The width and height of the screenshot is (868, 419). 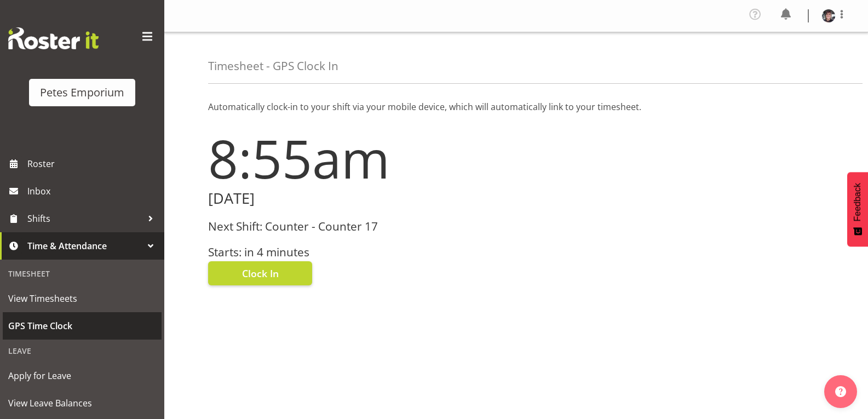 I want to click on span: Feedback, so click(x=858, y=202).